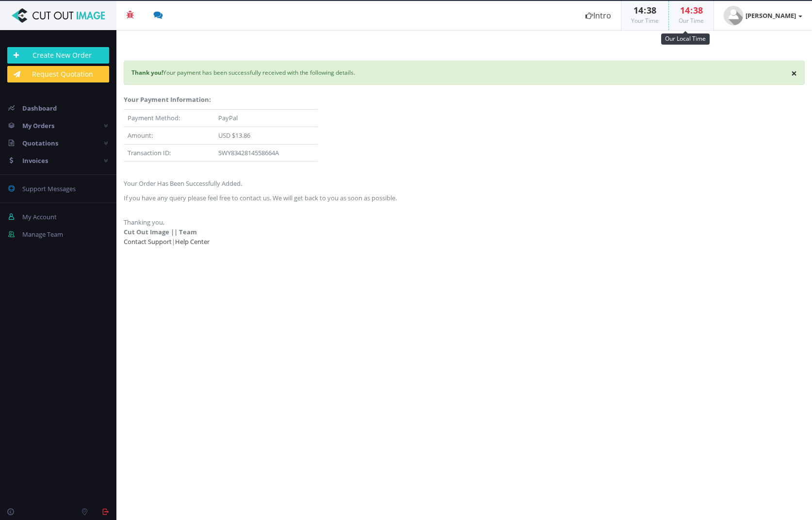 The height and width of the screenshot is (520, 812). What do you see at coordinates (39, 217) in the screenshot?
I see `span: My Account` at bounding box center [39, 217].